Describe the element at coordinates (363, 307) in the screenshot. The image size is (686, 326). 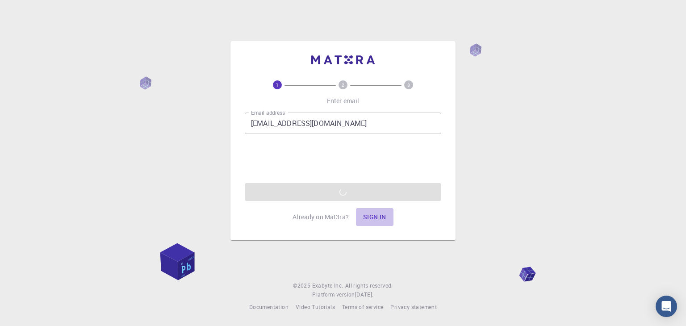
I see `a: Terms of service` at that location.